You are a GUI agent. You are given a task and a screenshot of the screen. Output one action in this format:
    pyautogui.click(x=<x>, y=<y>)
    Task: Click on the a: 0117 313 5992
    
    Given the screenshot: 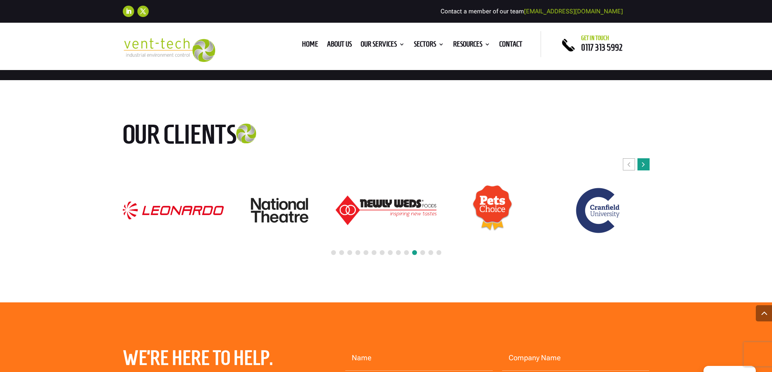 What is the action you would take?
    pyautogui.click(x=602, y=47)
    